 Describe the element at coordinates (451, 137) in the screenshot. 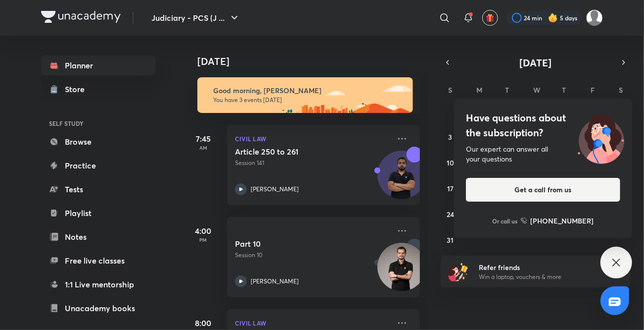

I see `abbr: August 3, 2025` at that location.